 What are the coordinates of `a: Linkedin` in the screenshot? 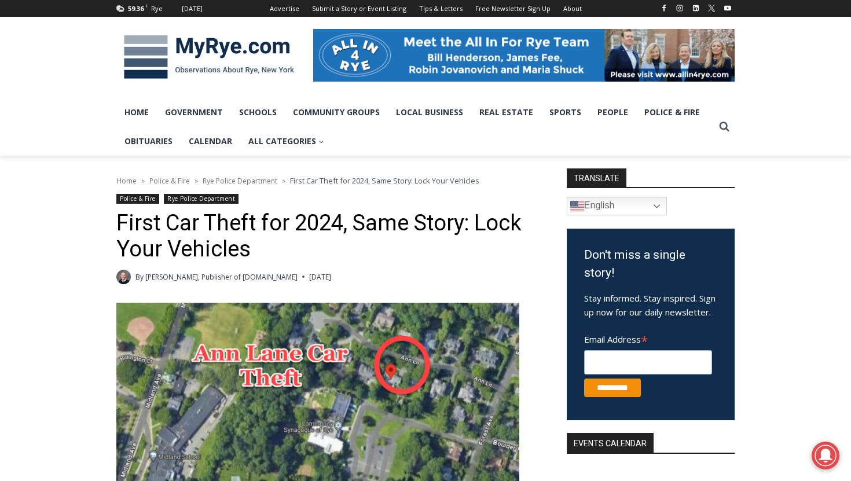 It's located at (696, 8).